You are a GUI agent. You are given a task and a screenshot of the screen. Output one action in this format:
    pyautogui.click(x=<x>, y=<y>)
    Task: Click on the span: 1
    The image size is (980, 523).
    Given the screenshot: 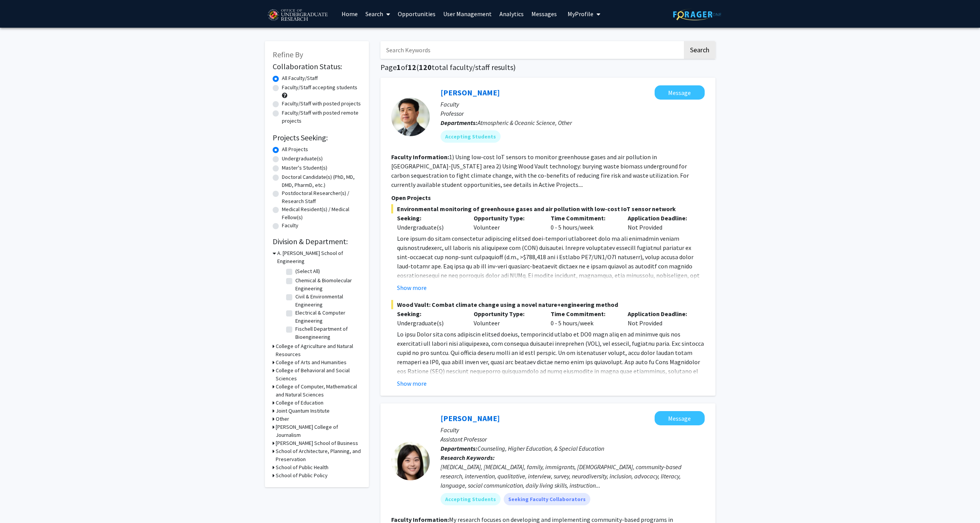 What is the action you would take?
    pyautogui.click(x=398, y=67)
    